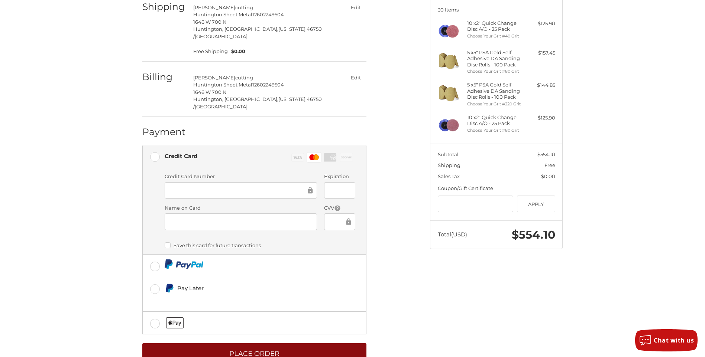  I want to click on li: Choose Your Grit #40 Grit, so click(495, 36).